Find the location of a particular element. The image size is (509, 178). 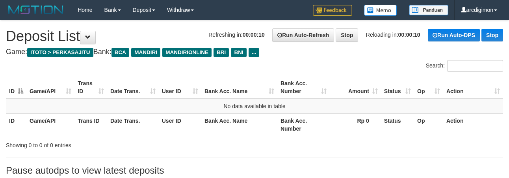

a: Run Auto-Refresh is located at coordinates (303, 35).